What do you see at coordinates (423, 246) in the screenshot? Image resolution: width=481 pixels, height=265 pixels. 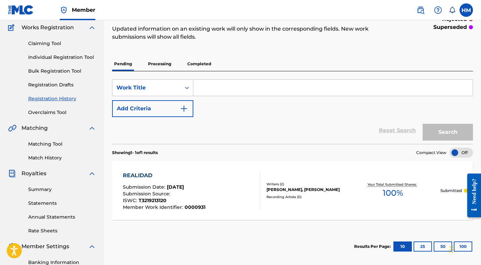 I see `button: 25` at bounding box center [423, 246].